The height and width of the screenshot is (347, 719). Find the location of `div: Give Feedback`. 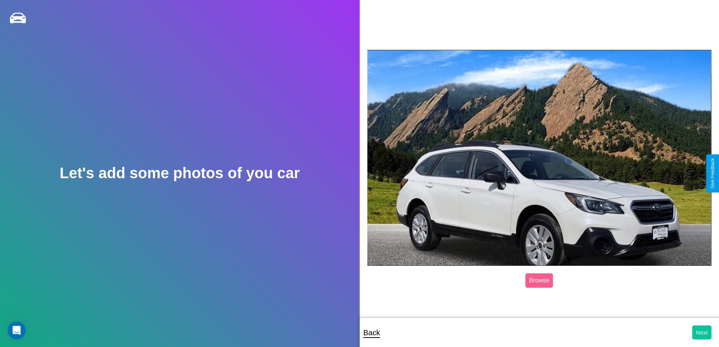

div: Give Feedback is located at coordinates (713, 173).